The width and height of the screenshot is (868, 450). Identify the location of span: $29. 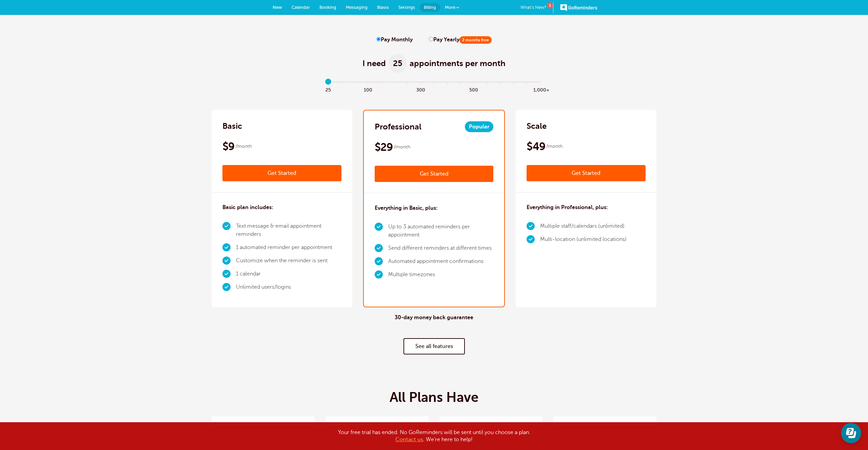
(384, 147).